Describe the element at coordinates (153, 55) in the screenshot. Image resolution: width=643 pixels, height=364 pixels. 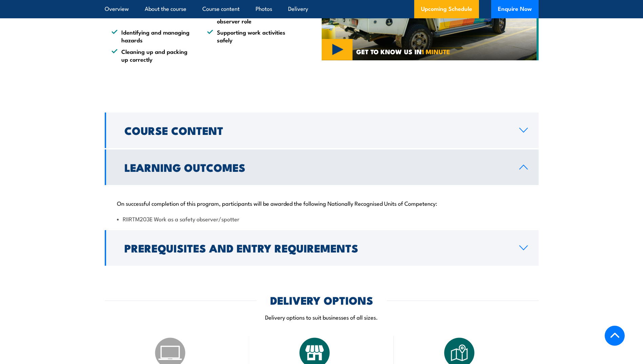
I see `li: Cleaning up and packing up correctly` at that location.